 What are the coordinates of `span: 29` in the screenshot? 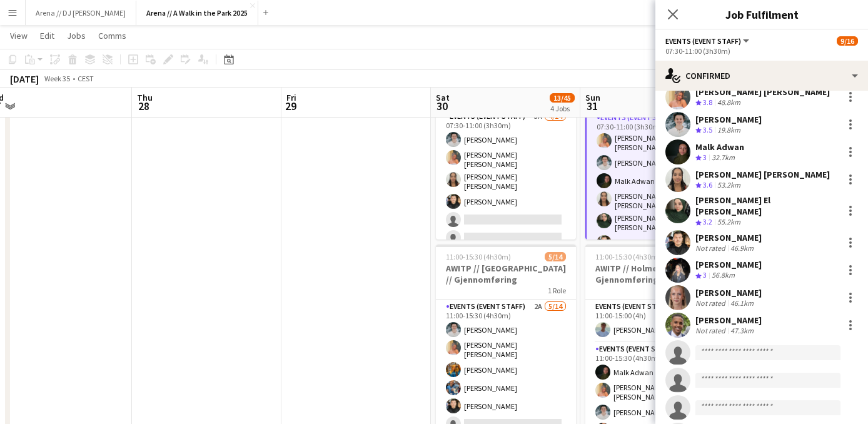 It's located at (290, 106).